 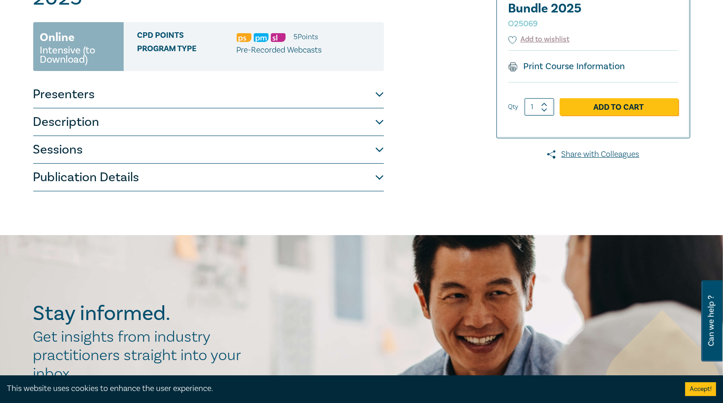 I want to click on a: Share with Colleagues, so click(x=594, y=155).